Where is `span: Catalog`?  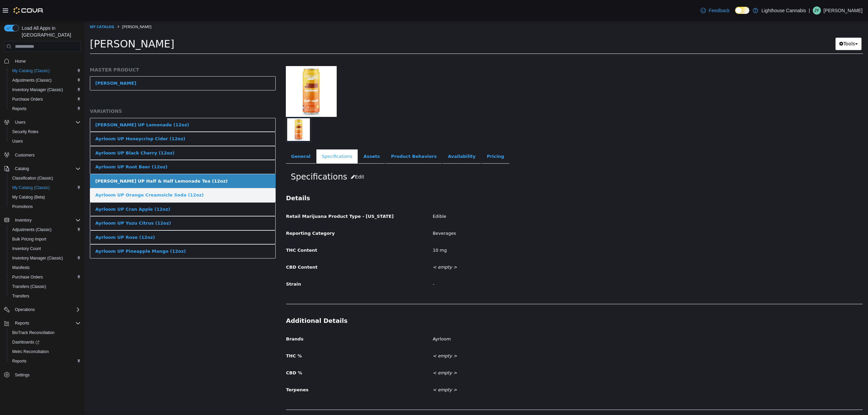 span: Catalog is located at coordinates (22, 169).